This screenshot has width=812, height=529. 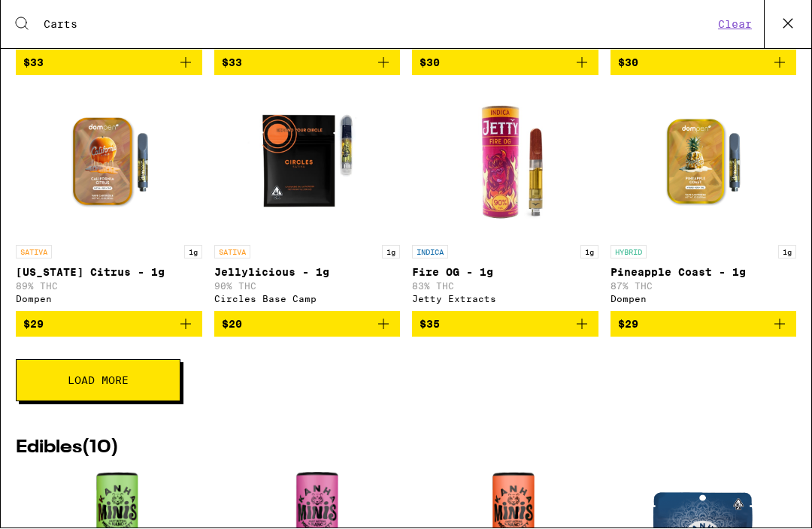 I want to click on span: $35, so click(x=429, y=325).